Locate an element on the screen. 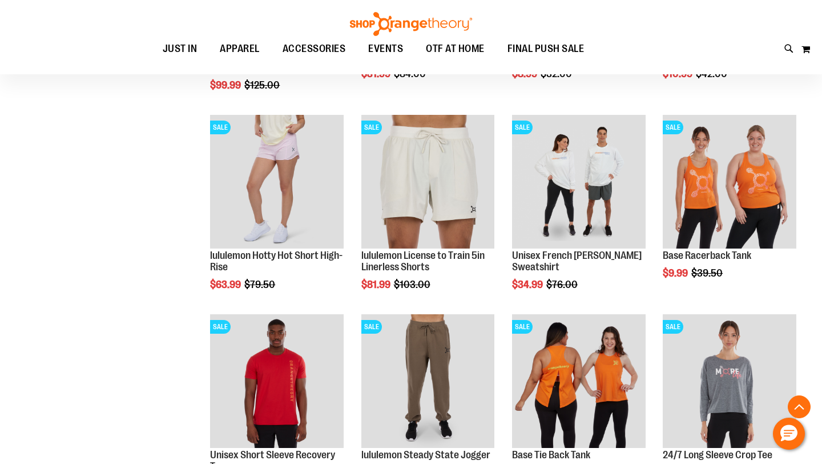 The width and height of the screenshot is (822, 464). img: Shop Orangetheory is located at coordinates (411, 24).